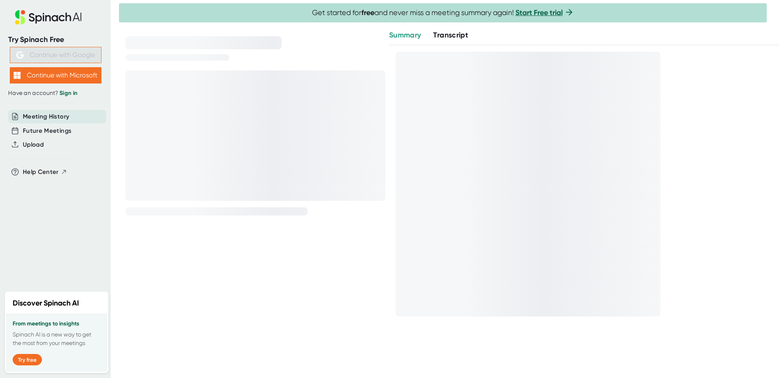 The image size is (779, 378). What do you see at coordinates (46, 117) in the screenshot?
I see `button: Meeting History` at bounding box center [46, 117].